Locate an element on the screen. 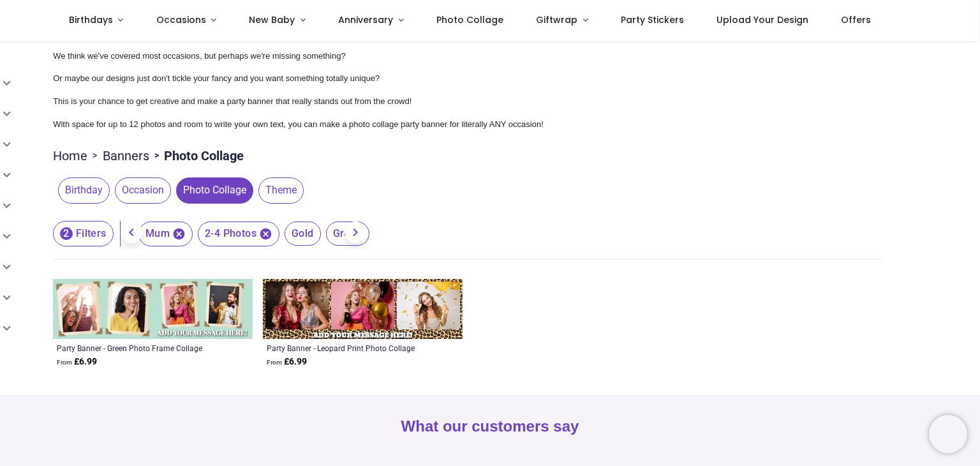 The width and height of the screenshot is (980, 466). button: 2Filters is located at coordinates (83, 233).